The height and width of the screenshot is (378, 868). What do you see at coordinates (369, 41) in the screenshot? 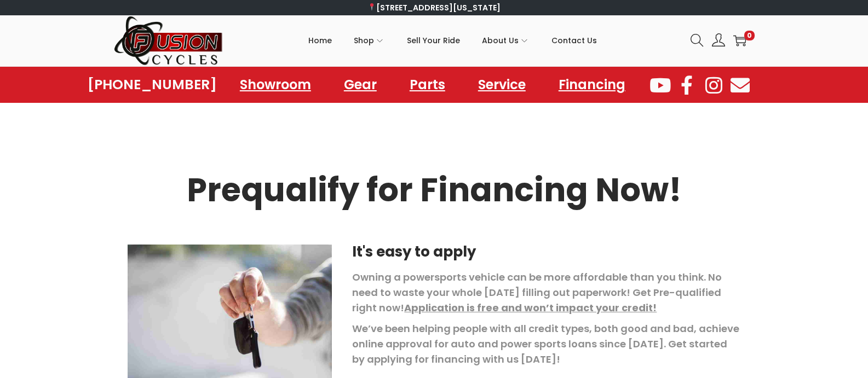
I see `a: Shop` at bounding box center [369, 41].